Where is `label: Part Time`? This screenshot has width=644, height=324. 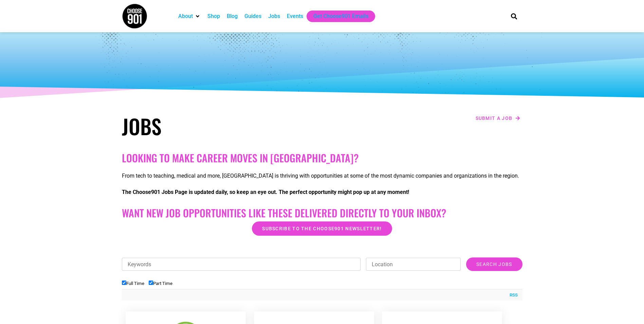
label: Part Time is located at coordinates (160, 284).